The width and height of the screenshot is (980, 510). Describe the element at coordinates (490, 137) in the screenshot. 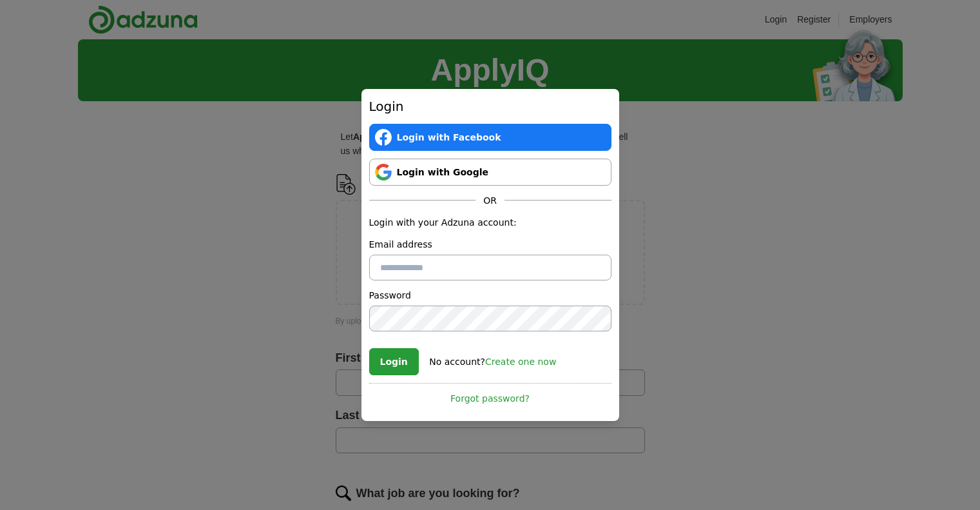

I see `a: Login with Facebook` at that location.